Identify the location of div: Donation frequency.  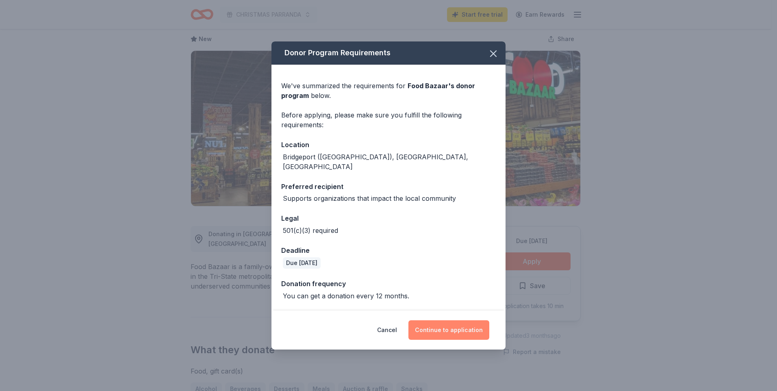
(389, 284).